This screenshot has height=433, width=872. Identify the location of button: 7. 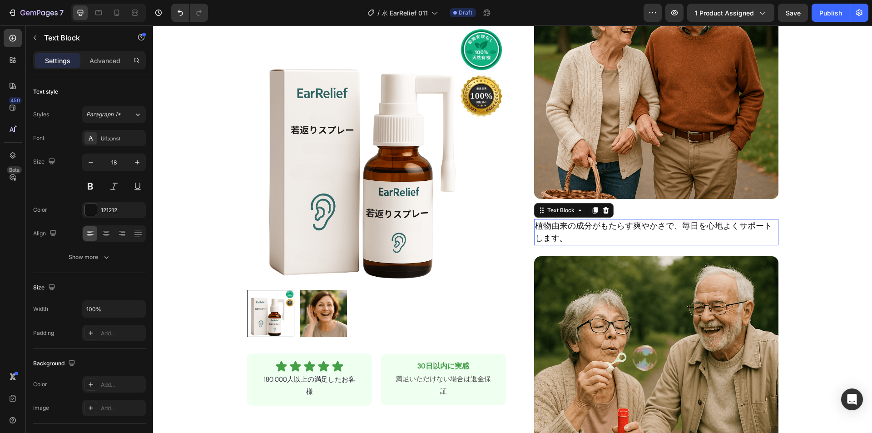
(35, 13).